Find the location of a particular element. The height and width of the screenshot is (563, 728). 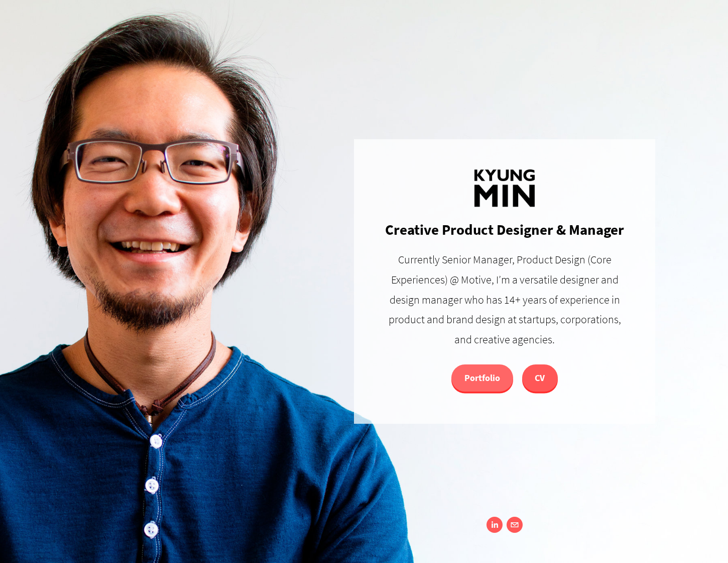

a: Portfolio is located at coordinates (482, 378).